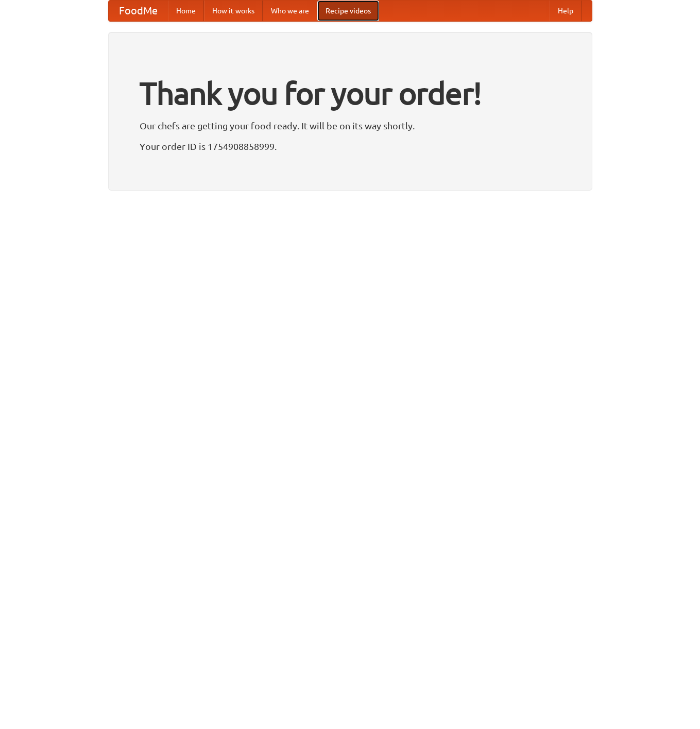 The image size is (700, 729). I want to click on h1: Thank you for your order!, so click(350, 93).